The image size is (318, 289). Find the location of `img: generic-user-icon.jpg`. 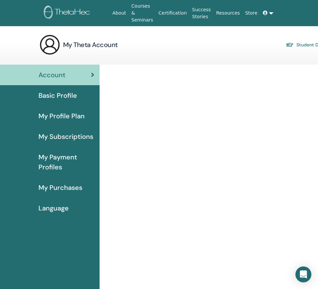

img: generic-user-icon.jpg is located at coordinates (50, 45).